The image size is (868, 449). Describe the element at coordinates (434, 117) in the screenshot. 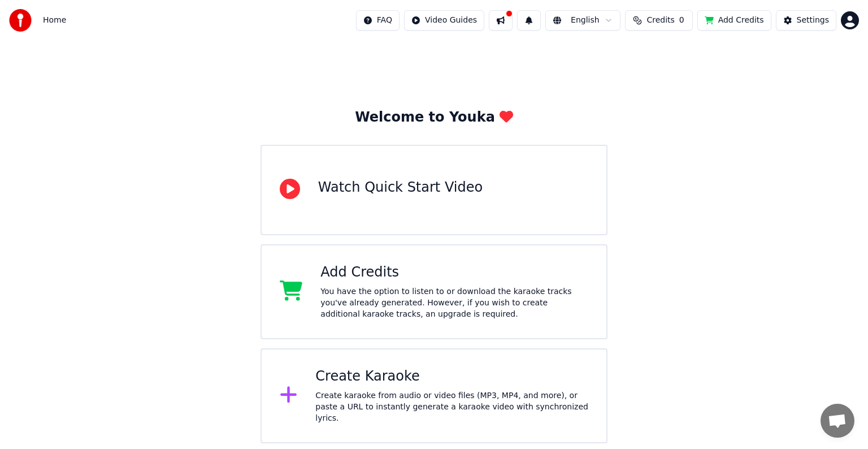

I see `div: Welcome to Youka` at that location.